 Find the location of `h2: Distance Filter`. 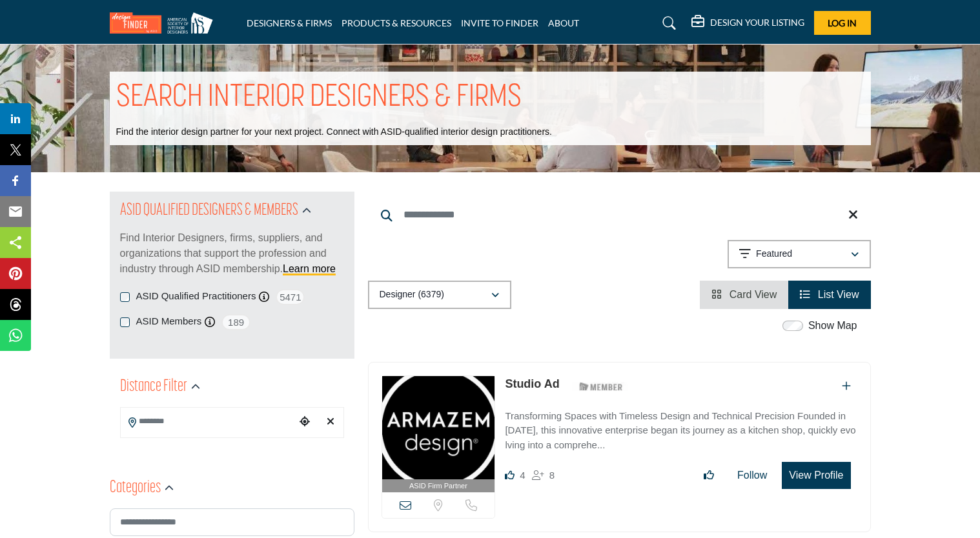

h2: Distance Filter is located at coordinates (153, 387).